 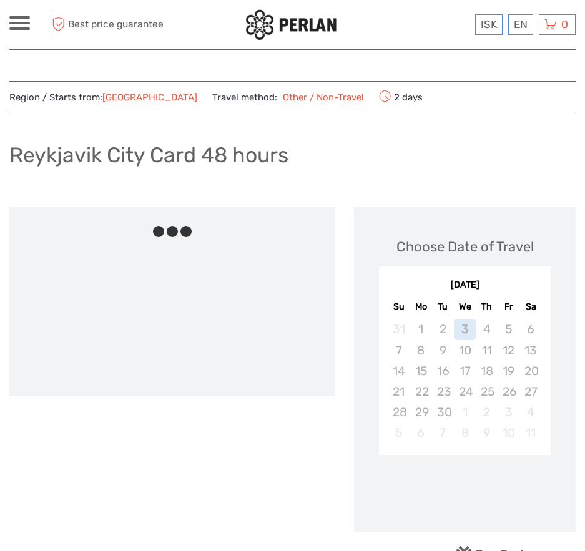 I want to click on span: Travel method:, so click(x=288, y=97).